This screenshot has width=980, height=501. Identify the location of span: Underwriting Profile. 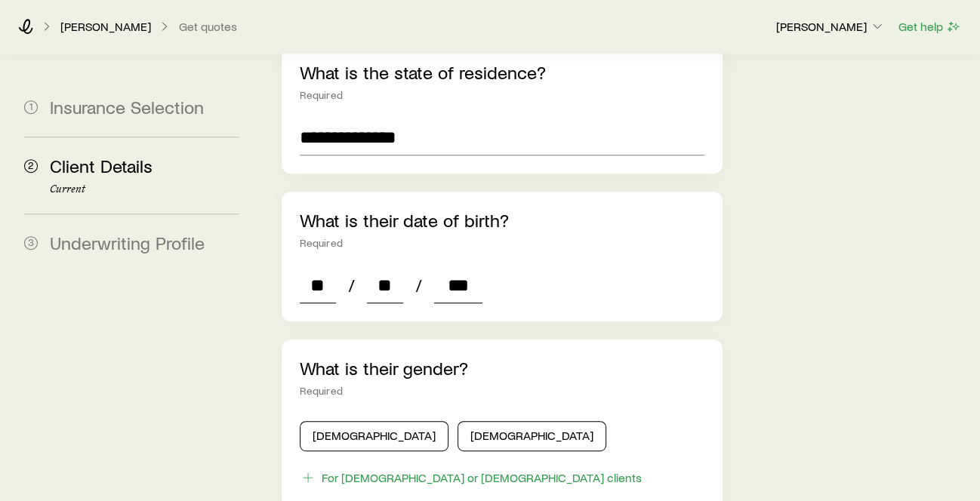
(127, 242).